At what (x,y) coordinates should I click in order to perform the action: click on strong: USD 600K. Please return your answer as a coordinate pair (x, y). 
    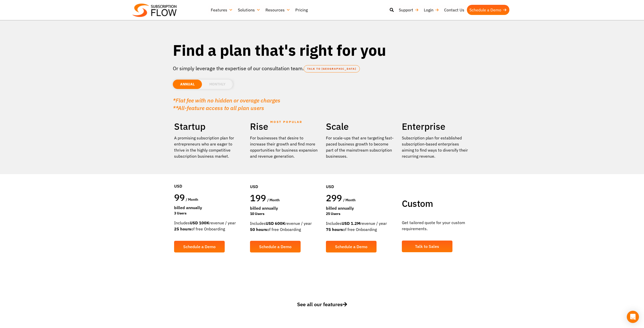
    Looking at the image, I should click on (276, 223).